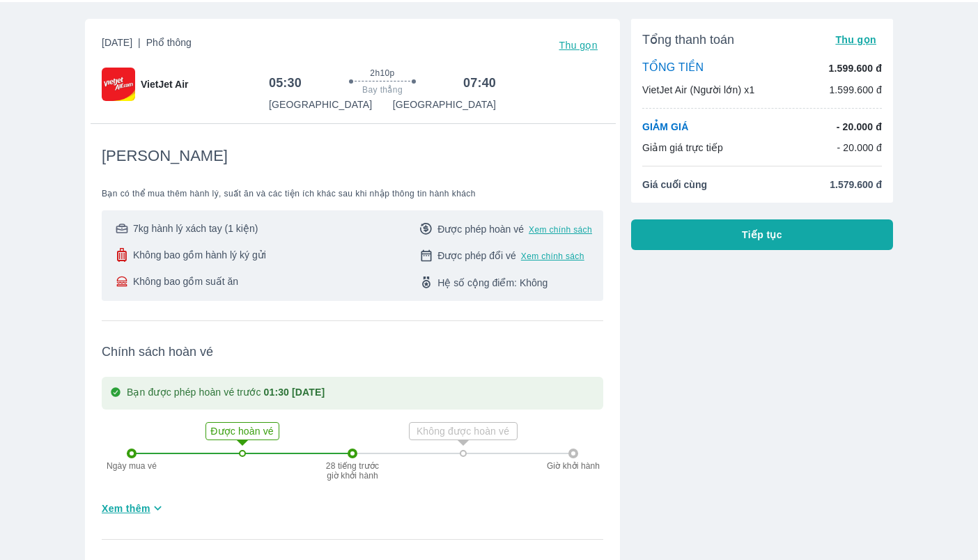  What do you see at coordinates (476, 255) in the screenshot?
I see `span: Được phép đổi vé` at bounding box center [476, 255].